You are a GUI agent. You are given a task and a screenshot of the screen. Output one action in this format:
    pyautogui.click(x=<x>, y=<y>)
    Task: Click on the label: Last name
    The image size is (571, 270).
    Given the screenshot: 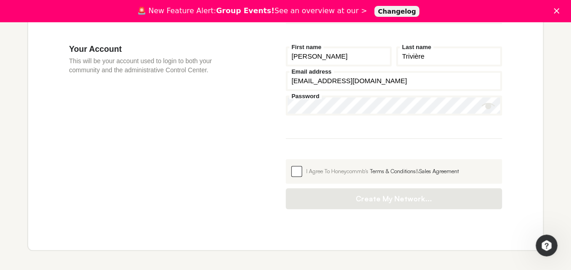 What is the action you would take?
    pyautogui.click(x=417, y=47)
    